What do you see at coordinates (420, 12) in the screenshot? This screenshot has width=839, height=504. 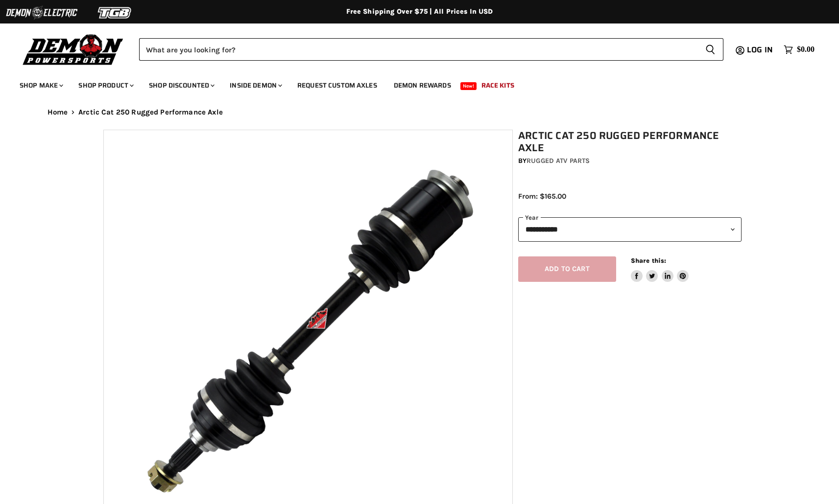 I see `div: Free Shipping Over $75 | All Prices In USD` at bounding box center [420, 12].